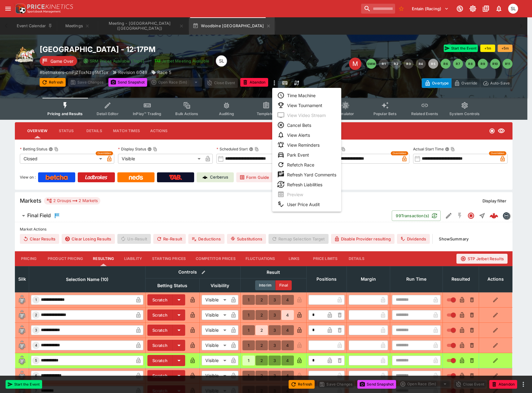 Image resolution: width=532 pixels, height=393 pixels. Describe the element at coordinates (306, 95) in the screenshot. I see `li: Time Machine` at that location.